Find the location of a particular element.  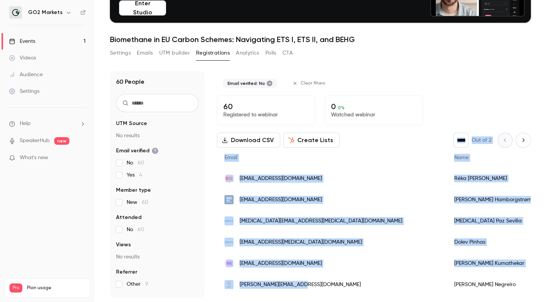

span: 4 is located at coordinates (141, 175).